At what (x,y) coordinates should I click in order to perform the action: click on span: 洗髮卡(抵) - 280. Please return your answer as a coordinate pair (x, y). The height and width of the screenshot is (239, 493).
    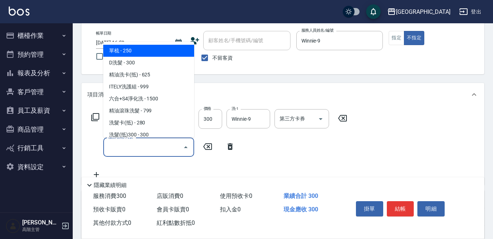
    Looking at the image, I should click on (149, 122).